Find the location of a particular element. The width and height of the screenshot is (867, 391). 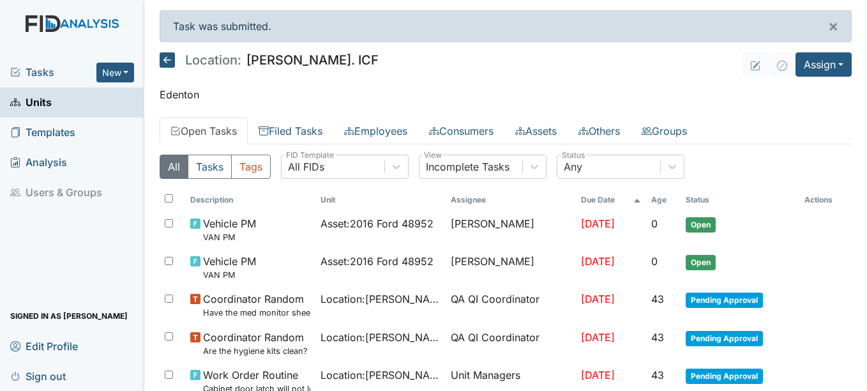

div: Type filter is located at coordinates (215, 167).